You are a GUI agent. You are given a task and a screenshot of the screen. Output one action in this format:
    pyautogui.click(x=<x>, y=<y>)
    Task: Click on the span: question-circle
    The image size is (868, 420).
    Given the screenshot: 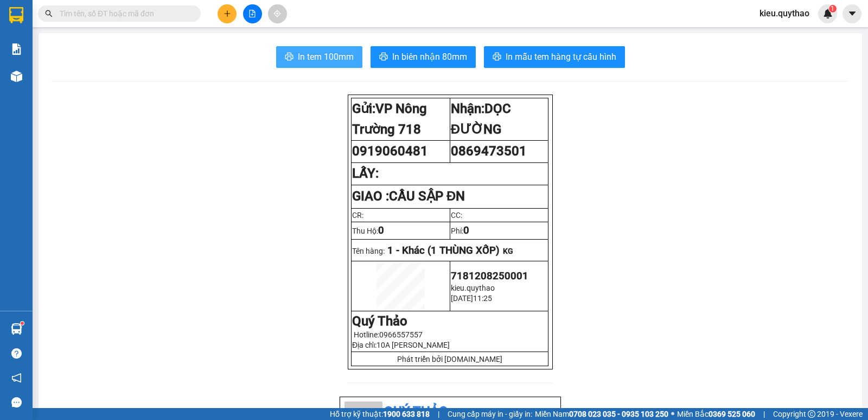 What is the action you would take?
    pyautogui.click(x=16, y=353)
    